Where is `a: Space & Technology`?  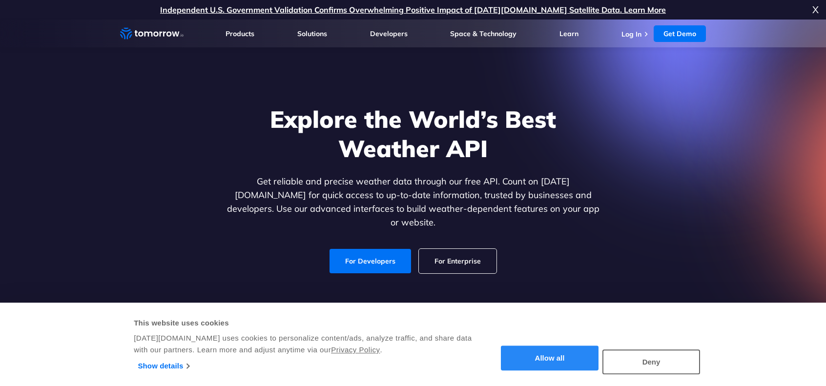 a: Space & Technology is located at coordinates (483, 34).